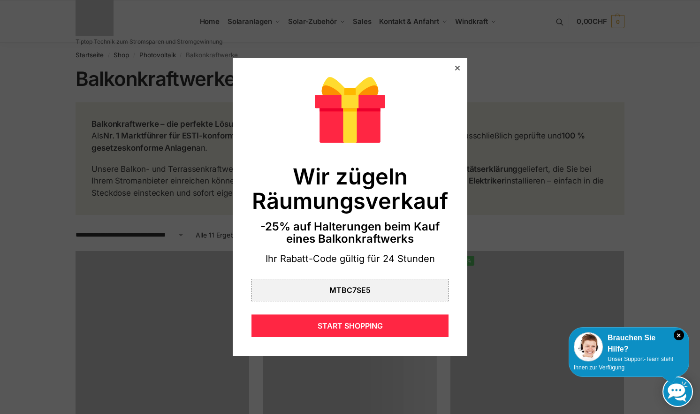 The height and width of the screenshot is (414, 700). I want to click on i: Schließen, so click(679, 335).